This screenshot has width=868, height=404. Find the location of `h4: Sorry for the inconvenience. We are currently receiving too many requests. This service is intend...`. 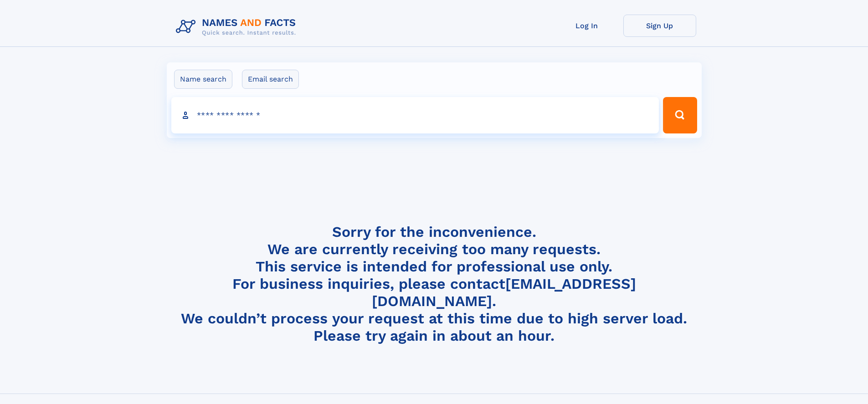

h4: Sorry for the inconvenience. We are currently receiving too many requests. This service is intend... is located at coordinates (435, 284).